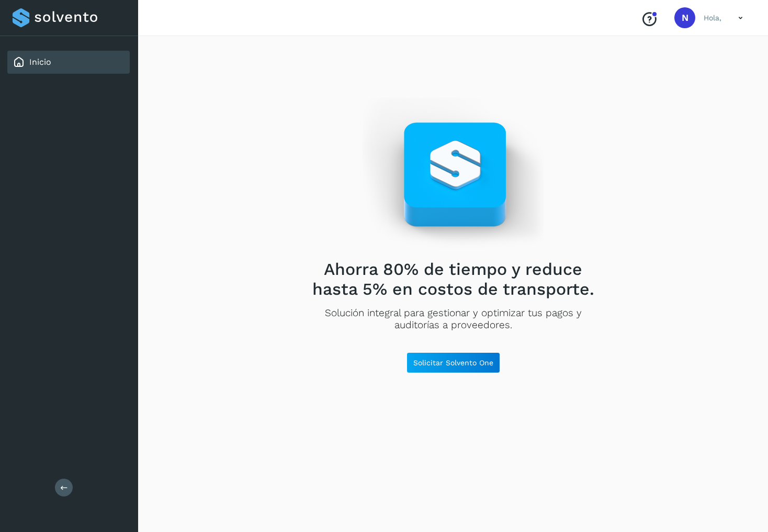 This screenshot has height=532, width=768. I want to click on h2: Ahorra 80% de tiempo y reduce hasta 5% en costos de transporte., so click(453, 279).